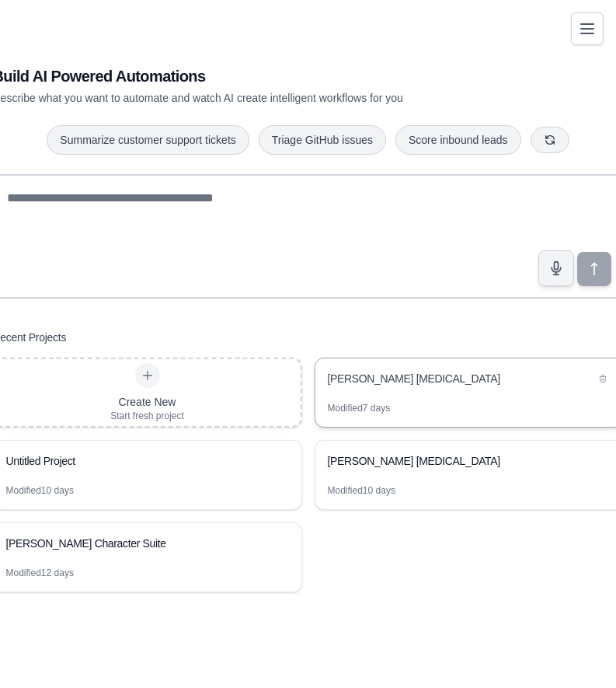  I want to click on div: Modified 7 days, so click(360, 408).